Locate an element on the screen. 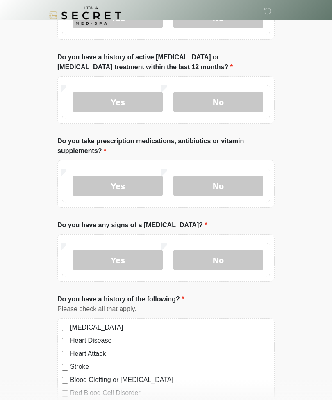 The image size is (332, 400). label: Do you take prescription medications, antibiotics or vitamin supplements? is located at coordinates (166, 146).